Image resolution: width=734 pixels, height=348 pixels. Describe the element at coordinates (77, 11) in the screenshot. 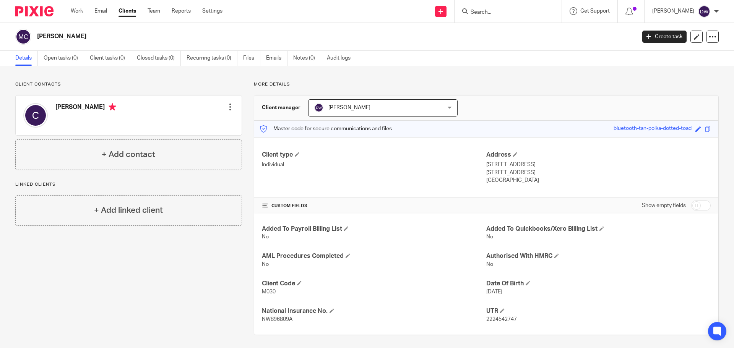

I see `a: Work` at that location.